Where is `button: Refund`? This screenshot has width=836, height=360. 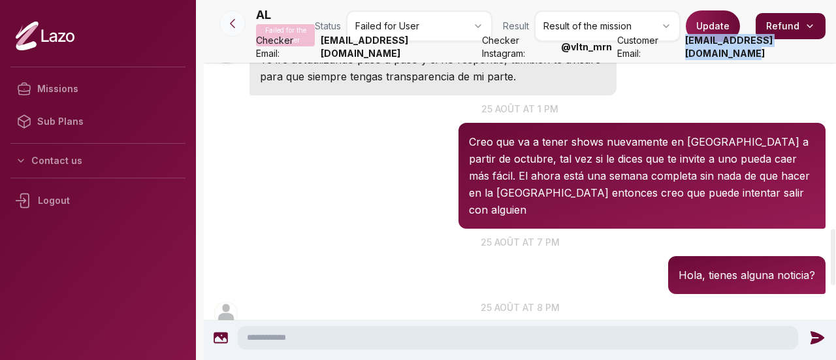 button: Refund is located at coordinates (790, 26).